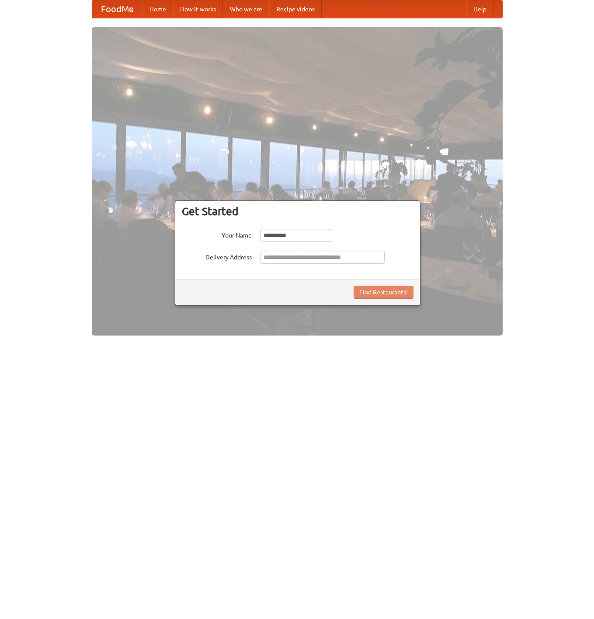 This screenshot has width=594, height=619. I want to click on a: FoodMe, so click(117, 9).